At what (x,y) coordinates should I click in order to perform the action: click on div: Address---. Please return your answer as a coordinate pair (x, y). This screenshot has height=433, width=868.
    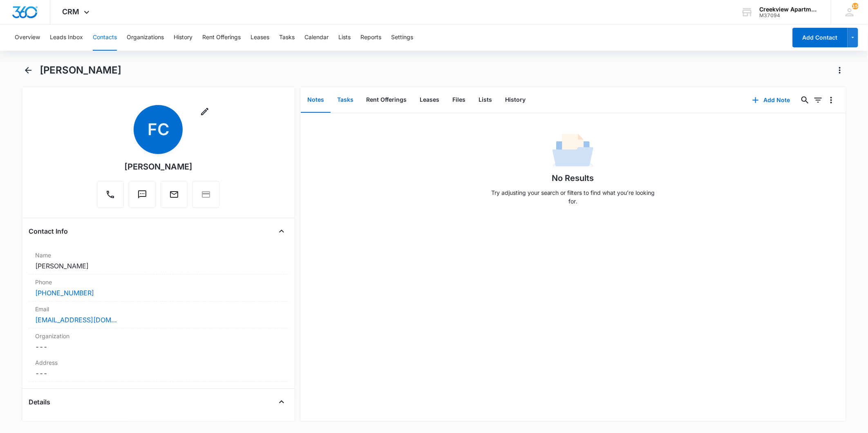
    Looking at the image, I should click on (158, 369).